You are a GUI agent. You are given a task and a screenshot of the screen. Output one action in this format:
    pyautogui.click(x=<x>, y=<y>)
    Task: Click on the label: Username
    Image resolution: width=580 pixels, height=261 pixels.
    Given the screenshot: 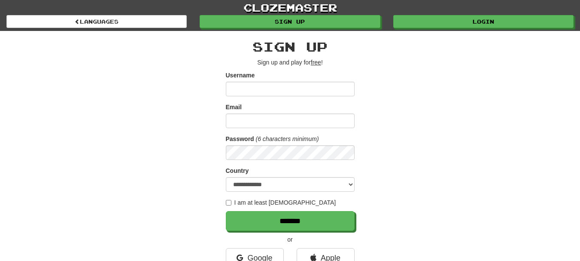 What is the action you would take?
    pyautogui.click(x=240, y=75)
    